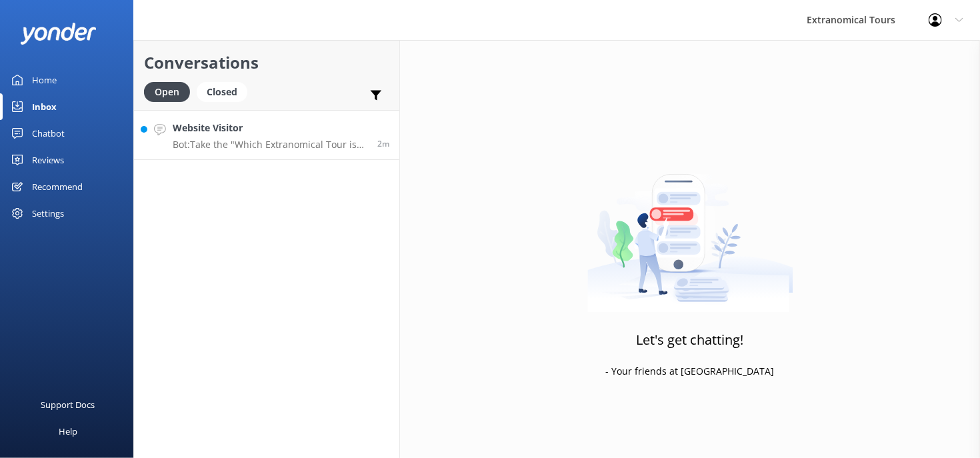  Describe the element at coordinates (48, 133) in the screenshot. I see `div: Chatbot` at that location.